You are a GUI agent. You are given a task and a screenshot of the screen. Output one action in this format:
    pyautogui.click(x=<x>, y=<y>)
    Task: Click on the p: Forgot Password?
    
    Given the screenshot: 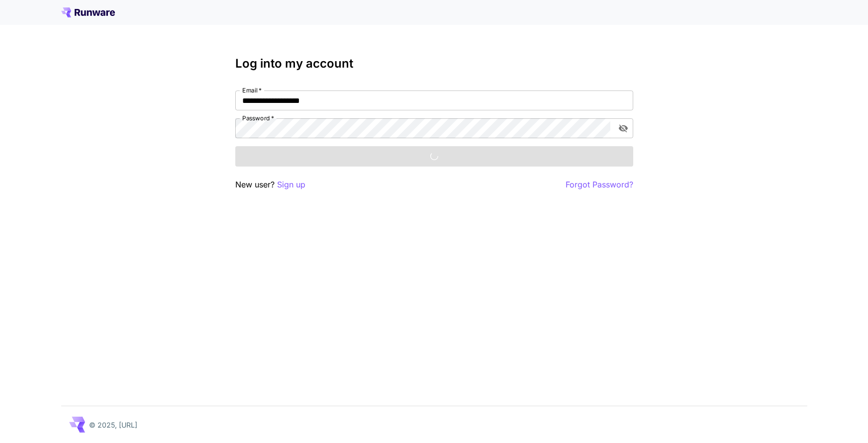 What is the action you would take?
    pyautogui.click(x=599, y=184)
    